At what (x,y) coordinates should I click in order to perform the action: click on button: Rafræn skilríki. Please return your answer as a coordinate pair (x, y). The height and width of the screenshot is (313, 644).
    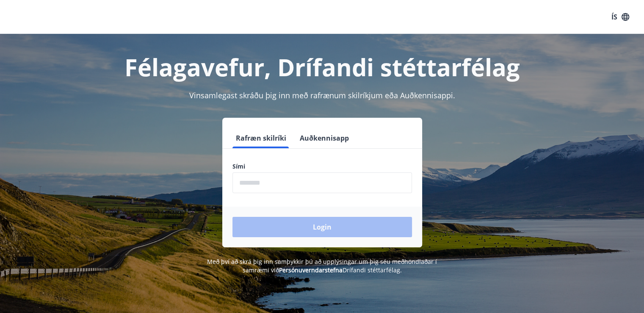
    Looking at the image, I should click on (261, 138).